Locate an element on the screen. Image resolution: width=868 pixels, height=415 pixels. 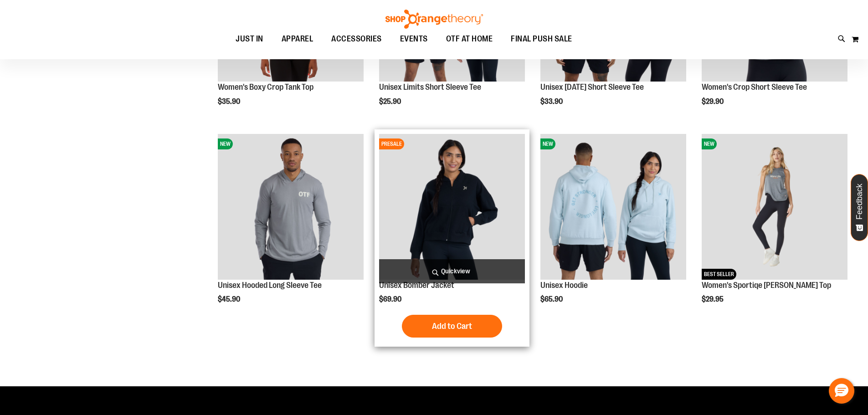
span: $69.90 is located at coordinates (391, 299).